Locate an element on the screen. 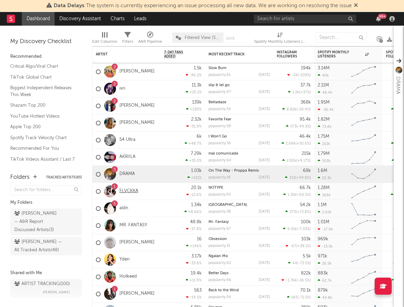  div: -33.6 % is located at coordinates (194, 263).